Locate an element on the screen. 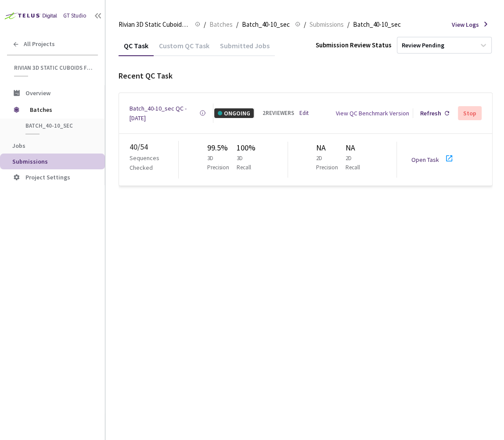 Image resolution: width=504 pixels, height=440 pixels. div: 40 / 54 is located at coordinates (154, 147).